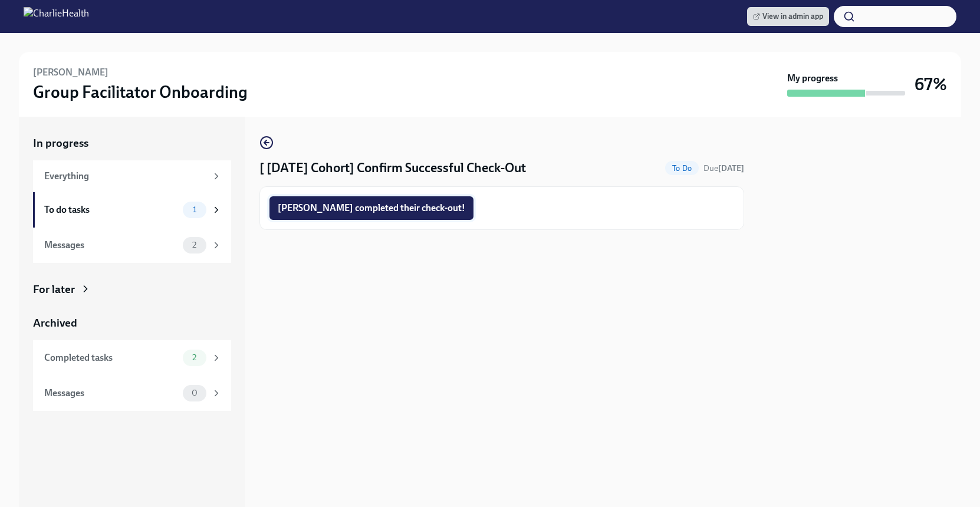  What do you see at coordinates (111, 358) in the screenshot?
I see `div: Completed tasks` at bounding box center [111, 358].